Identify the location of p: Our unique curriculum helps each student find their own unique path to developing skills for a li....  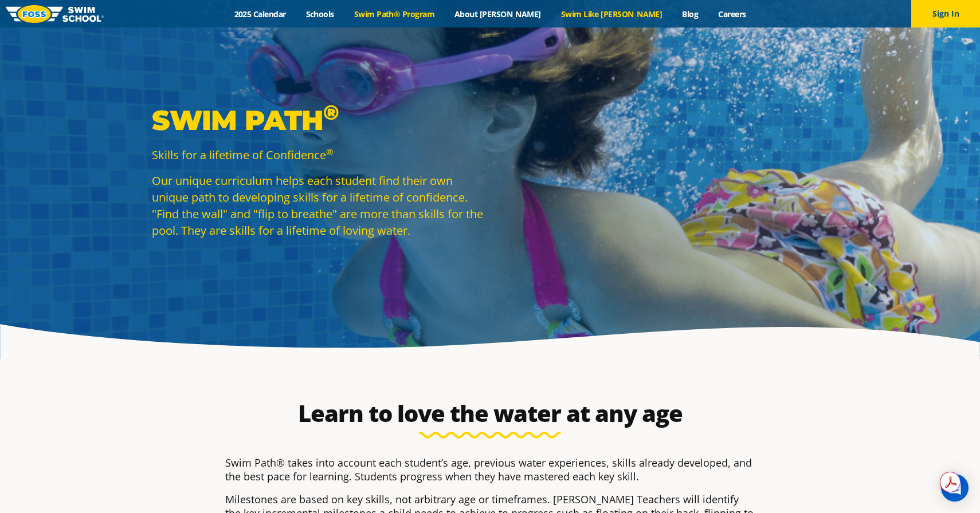
(318, 205).